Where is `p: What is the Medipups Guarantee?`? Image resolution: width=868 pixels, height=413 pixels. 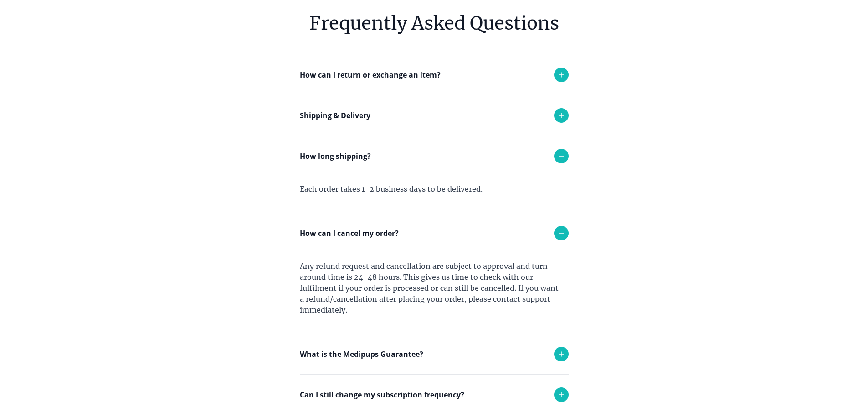 p: What is the Medipups Guarantee? is located at coordinates (362, 354).